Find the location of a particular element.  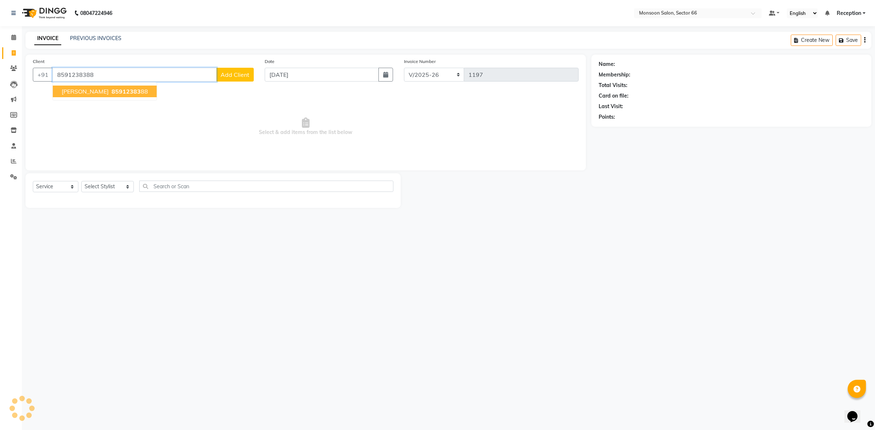

label: Client is located at coordinates (39, 62).